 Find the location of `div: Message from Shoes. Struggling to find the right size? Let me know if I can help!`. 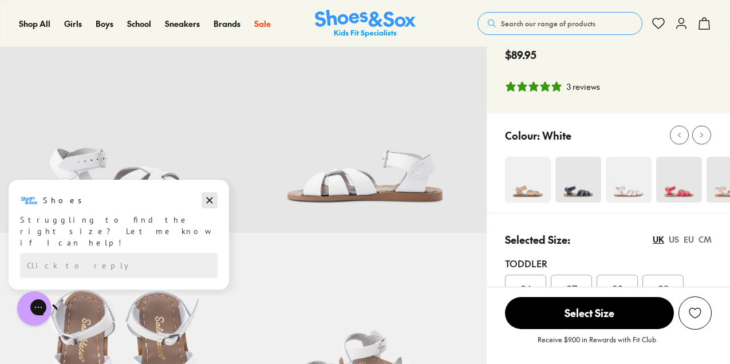

div: Message from Shoes. Struggling to find the right size? Let me know if I can help! is located at coordinates (118, 42).